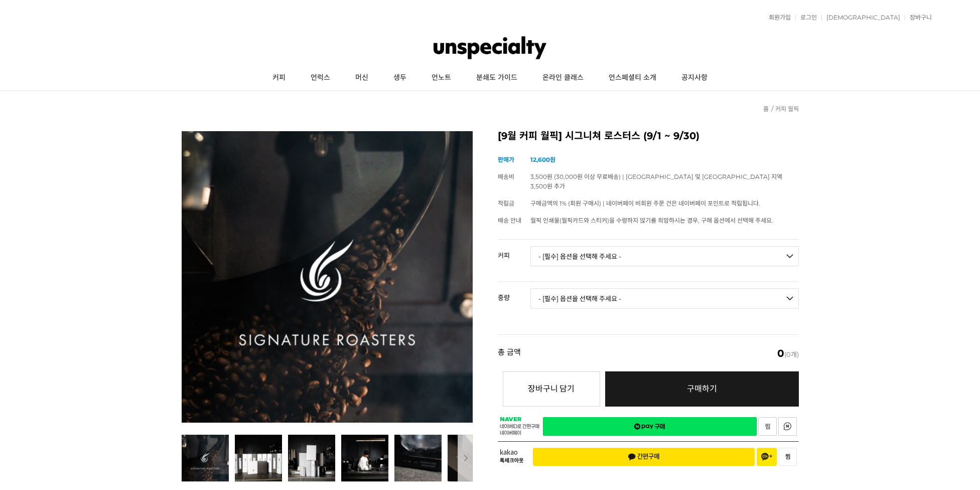 This screenshot has width=980, height=490. I want to click on span: 카카오 톡체크아웃, so click(512, 456).